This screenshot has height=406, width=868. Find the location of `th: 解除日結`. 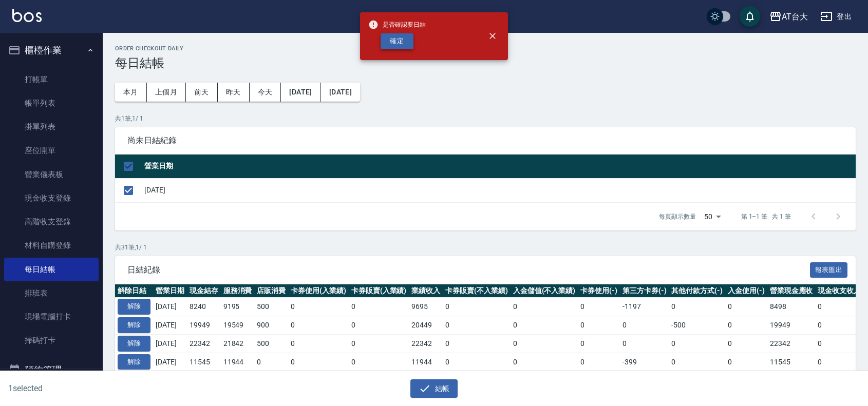

th: 解除日結 is located at coordinates (134, 291).